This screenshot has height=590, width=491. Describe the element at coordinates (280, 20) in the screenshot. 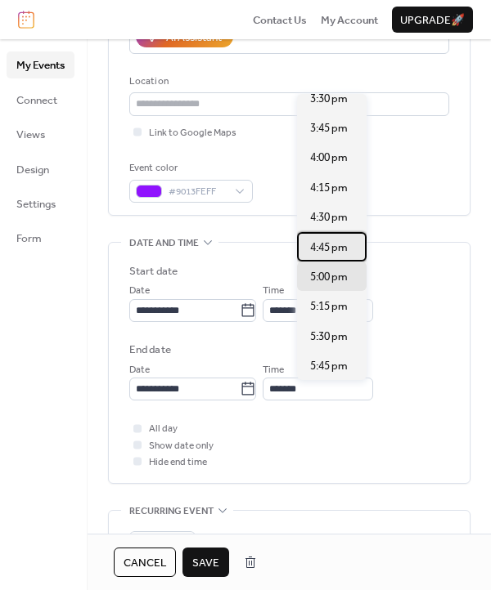

I see `span: Contact Us` at that location.